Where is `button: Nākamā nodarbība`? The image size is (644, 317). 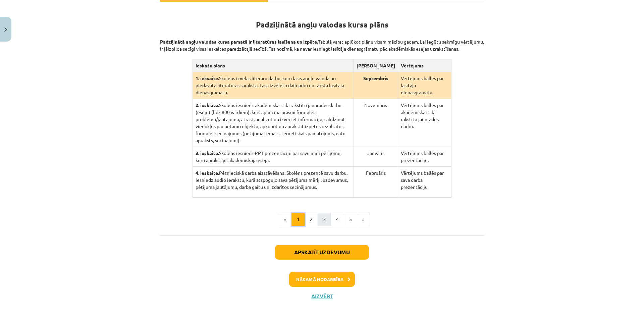 button: Nākamā nodarbība is located at coordinates (322, 279).